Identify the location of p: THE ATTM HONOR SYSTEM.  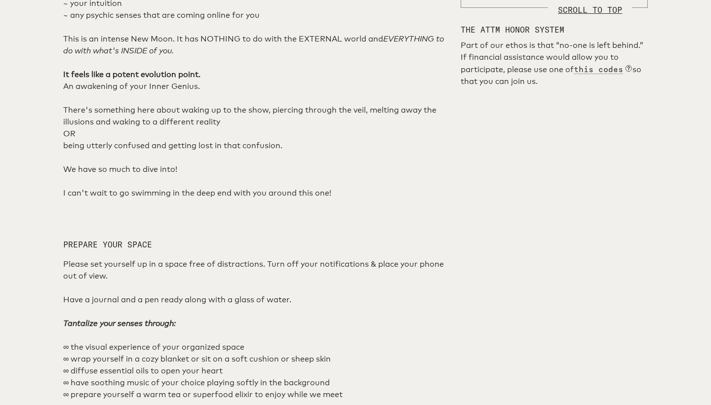
(554, 30).